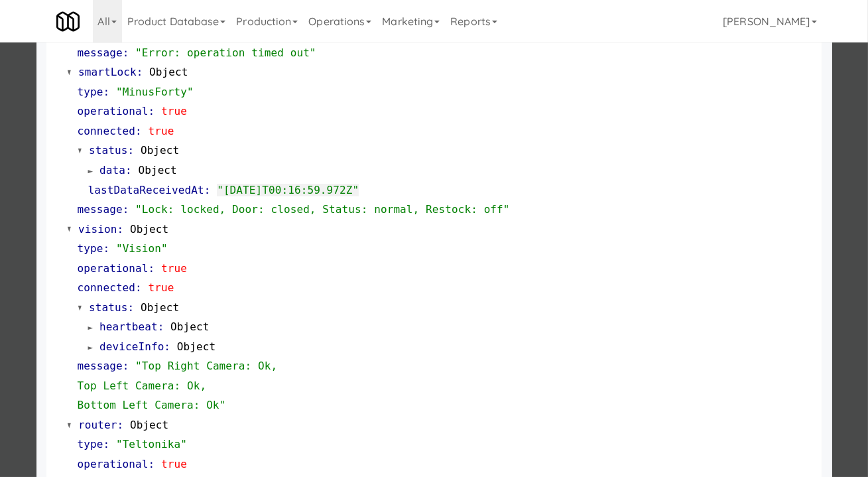 The width and height of the screenshot is (868, 477). I want to click on span: "MinusForty", so click(154, 92).